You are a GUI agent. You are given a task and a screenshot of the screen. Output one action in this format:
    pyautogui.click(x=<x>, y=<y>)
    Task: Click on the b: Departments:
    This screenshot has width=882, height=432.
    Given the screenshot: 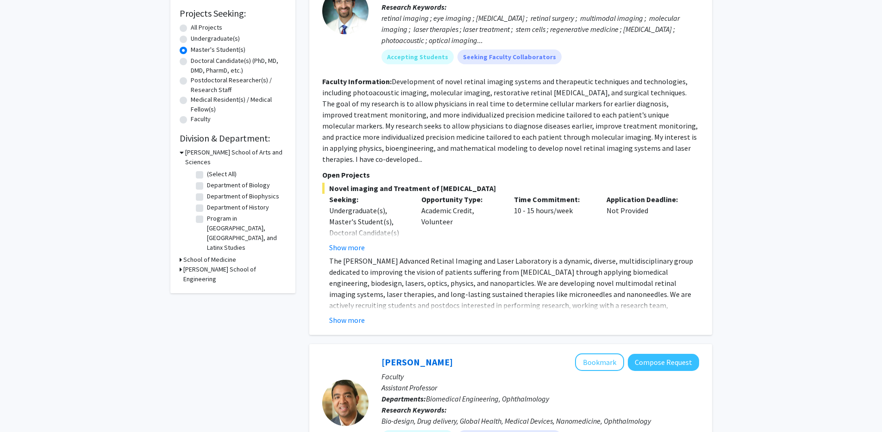 What is the action you would take?
    pyautogui.click(x=404, y=399)
    